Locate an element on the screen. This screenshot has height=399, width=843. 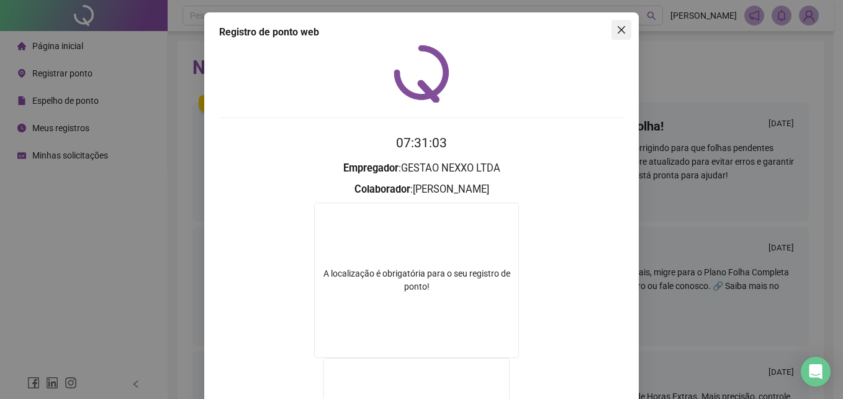
img: QRPoint is located at coordinates (421, 73).